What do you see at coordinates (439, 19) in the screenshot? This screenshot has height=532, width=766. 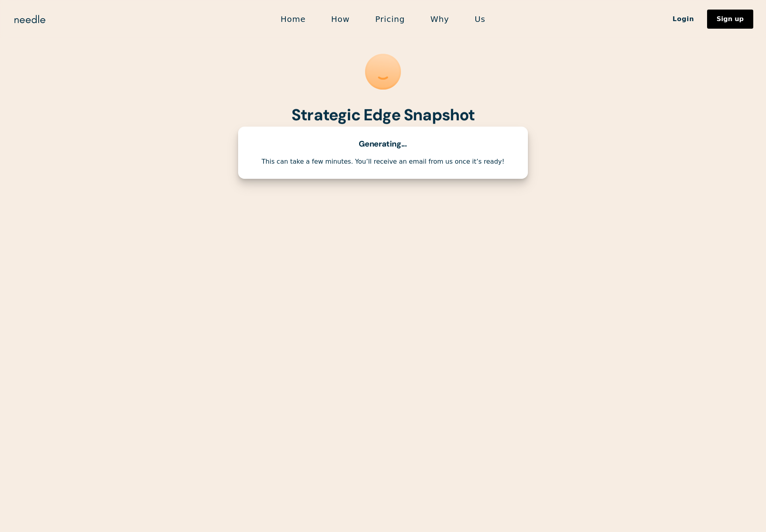 I see `a: Why` at bounding box center [439, 19].